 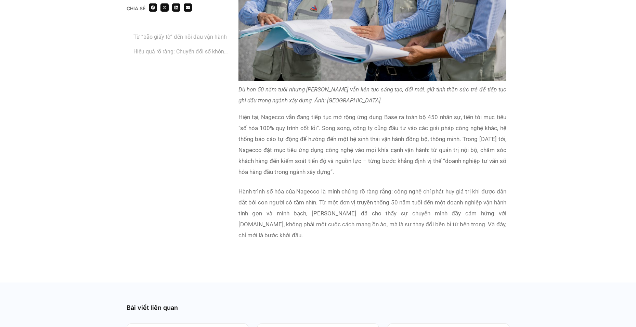 What do you see at coordinates (136, 9) in the screenshot?
I see `div: Chia sẻ` at bounding box center [136, 9].